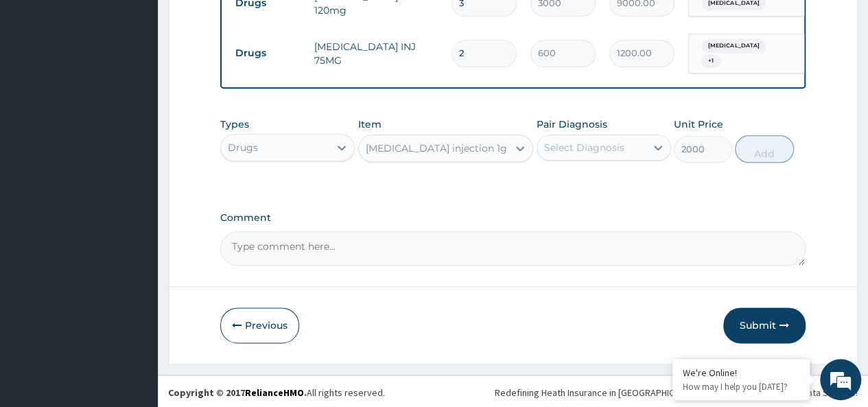 The image size is (868, 407). What do you see at coordinates (699, 124) in the screenshot?
I see `label: Unit Price` at bounding box center [699, 124].